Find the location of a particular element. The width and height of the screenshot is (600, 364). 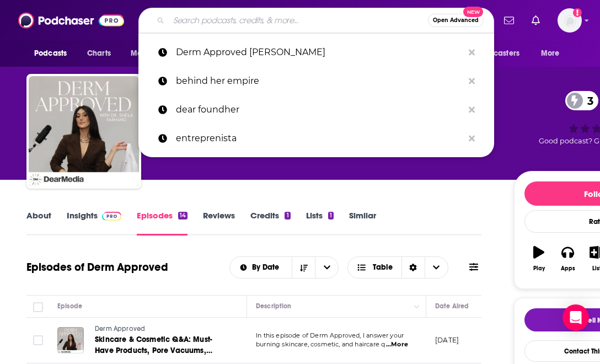

div: Episode is located at coordinates (69, 306).